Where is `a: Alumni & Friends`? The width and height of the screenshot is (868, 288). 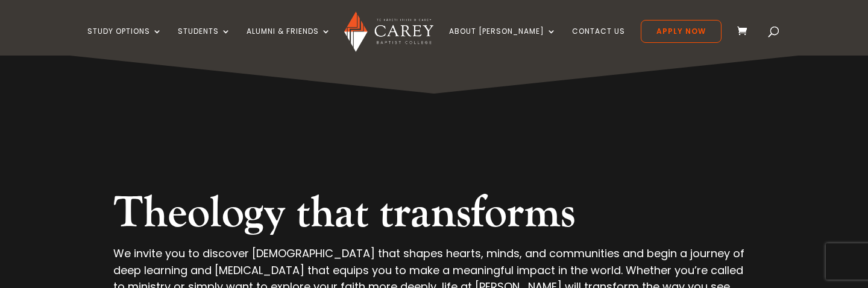 a: Alumni & Friends is located at coordinates (289, 41).